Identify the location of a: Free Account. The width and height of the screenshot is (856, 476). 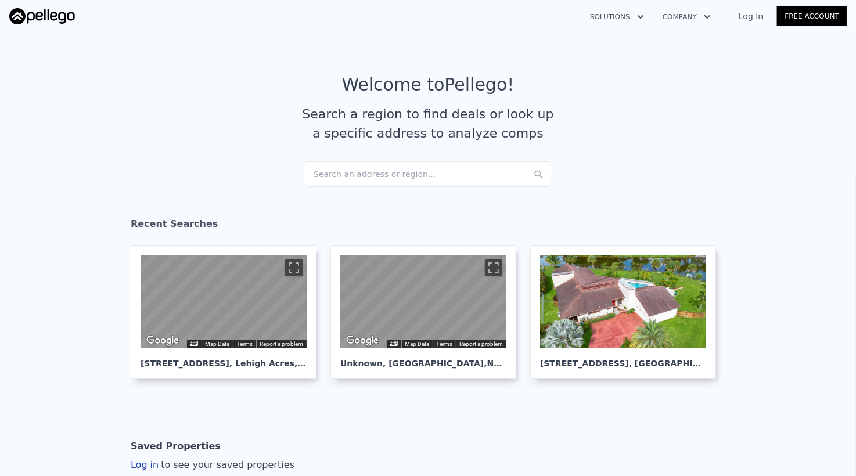
(812, 16).